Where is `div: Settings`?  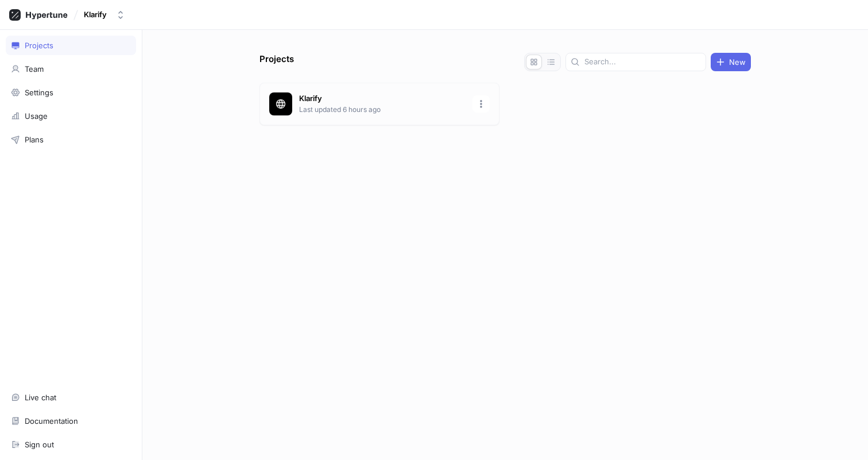
div: Settings is located at coordinates (39, 92).